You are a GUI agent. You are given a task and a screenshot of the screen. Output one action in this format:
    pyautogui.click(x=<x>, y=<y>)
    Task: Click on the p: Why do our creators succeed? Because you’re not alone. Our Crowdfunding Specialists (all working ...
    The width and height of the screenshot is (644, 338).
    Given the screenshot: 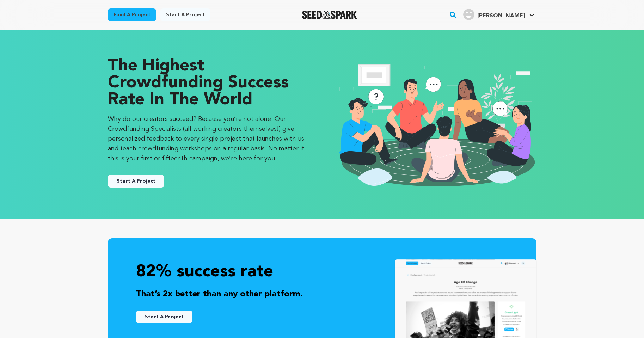 What is the action you would take?
    pyautogui.click(x=208, y=139)
    